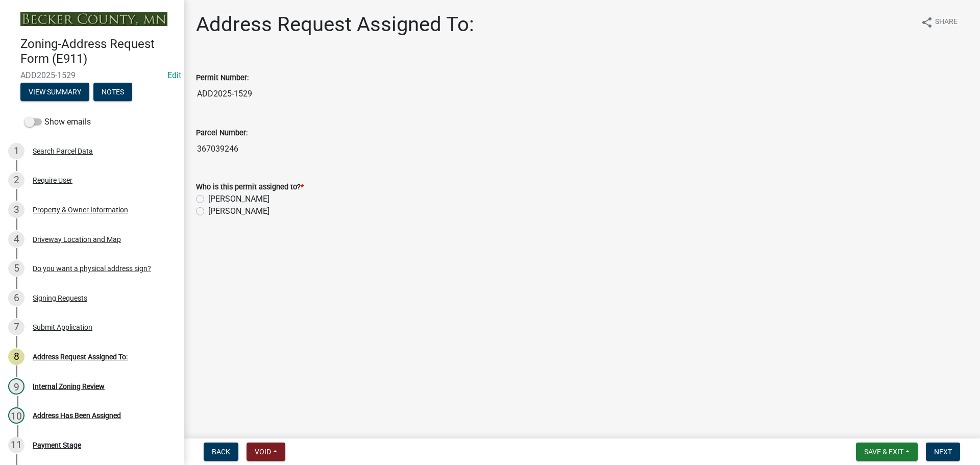  What do you see at coordinates (94, 19) in the screenshot?
I see `img: Becker County, Minnesota` at bounding box center [94, 19].